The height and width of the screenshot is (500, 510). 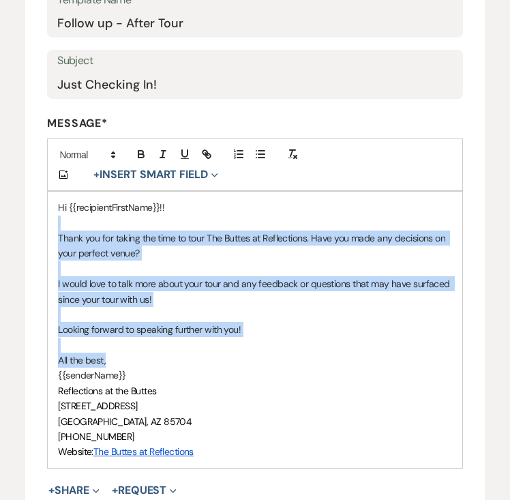 I want to click on label: Message*, so click(x=254, y=123).